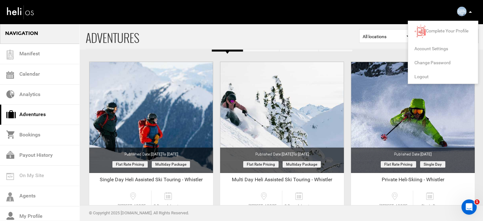 The width and height of the screenshot is (483, 221). I want to click on a: Active, so click(227, 46).